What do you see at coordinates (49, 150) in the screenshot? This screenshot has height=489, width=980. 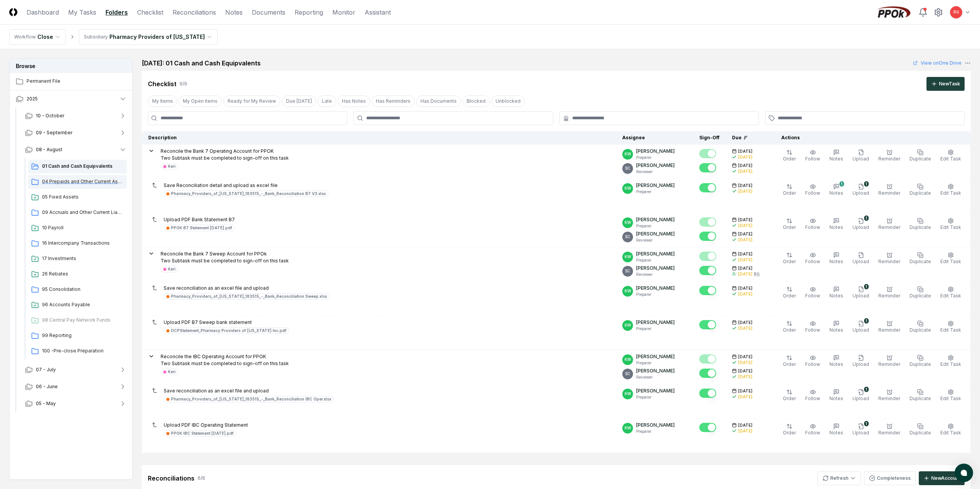 I see `span: 08 - August` at bounding box center [49, 150].